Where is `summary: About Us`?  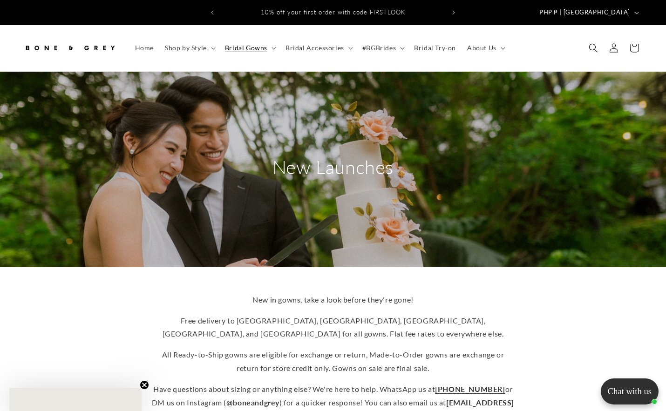 summary: About Us is located at coordinates (485, 48).